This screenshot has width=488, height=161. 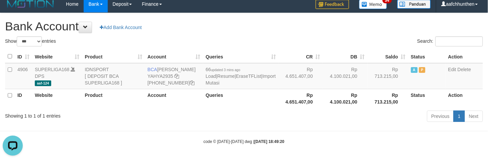 What do you see at coordinates (223, 70) in the screenshot?
I see `span: 66` at bounding box center [223, 70].